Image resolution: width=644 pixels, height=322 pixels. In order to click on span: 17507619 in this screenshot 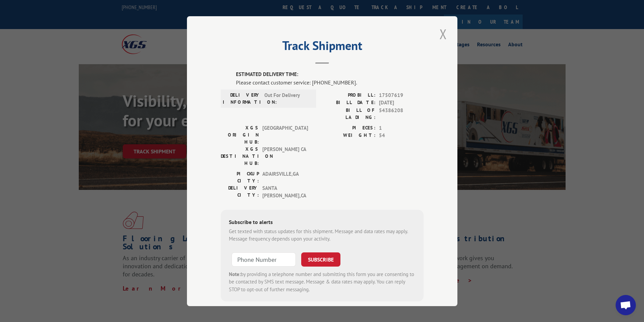, I will do `click(401, 95)`.